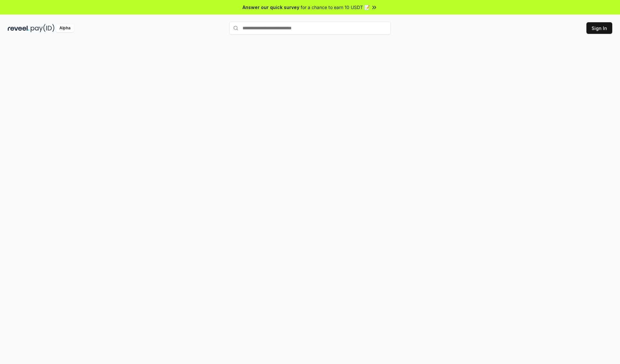  What do you see at coordinates (65, 28) in the screenshot?
I see `div: Alpha` at bounding box center [65, 28].